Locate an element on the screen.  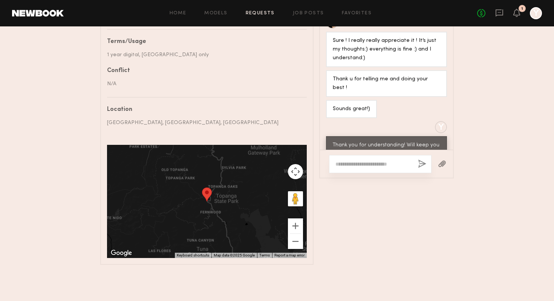
a: Models is located at coordinates (216, 13).